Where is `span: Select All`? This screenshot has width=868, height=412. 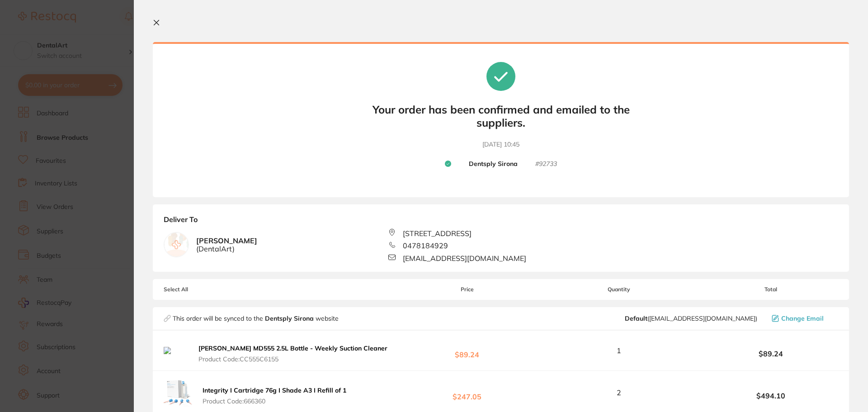
span: Select All is located at coordinates (209, 290).